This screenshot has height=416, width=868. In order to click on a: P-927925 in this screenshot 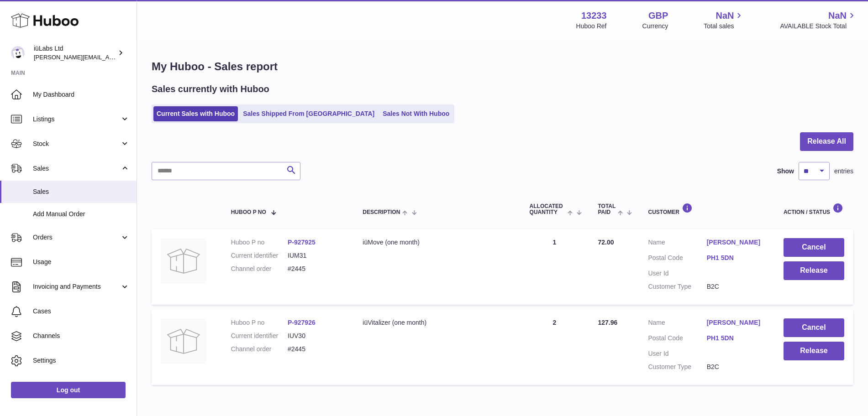, I will do `click(301, 242)`.